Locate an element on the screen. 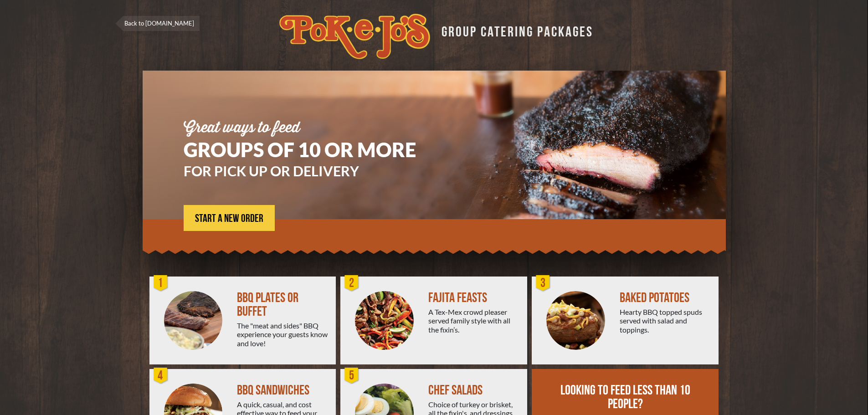 The height and width of the screenshot is (415, 868). h1: GROUPS OF 10 OR MORE is located at coordinates (313, 149).